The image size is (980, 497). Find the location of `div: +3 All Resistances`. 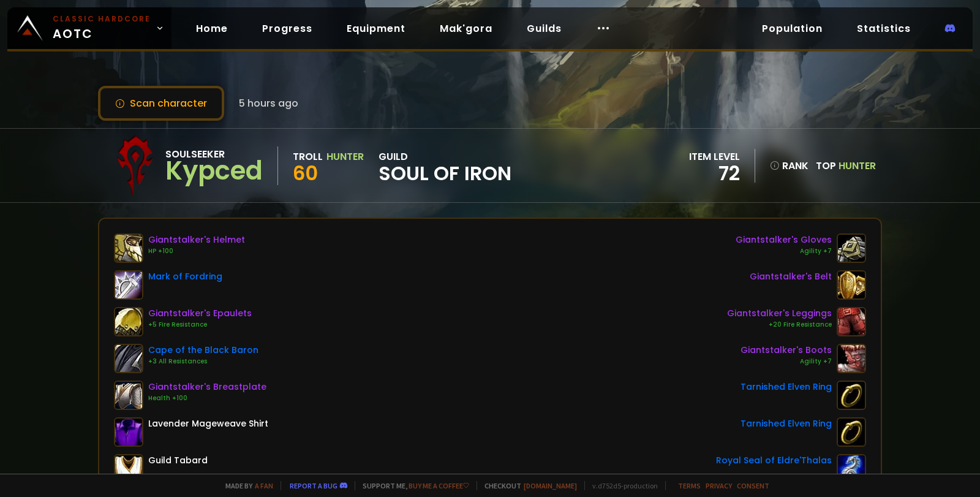

div: +3 All Resistances is located at coordinates (203, 361).